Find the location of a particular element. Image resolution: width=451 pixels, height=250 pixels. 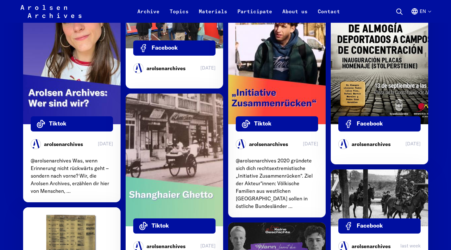

p: @arolsenarchives 2020 gründete sich dich rechtsextremistische „Initiative Zusammenrücken“. Ziel d... is located at coordinates (277, 184).